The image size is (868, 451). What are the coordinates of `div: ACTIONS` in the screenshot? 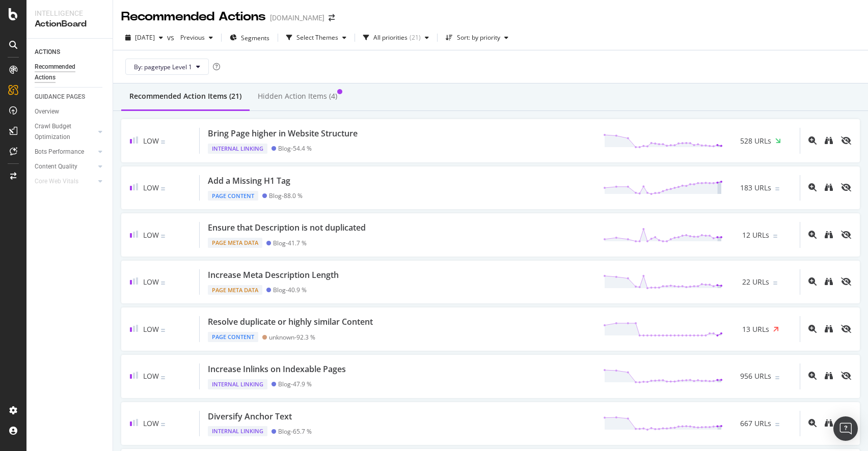 It's located at (48, 52).